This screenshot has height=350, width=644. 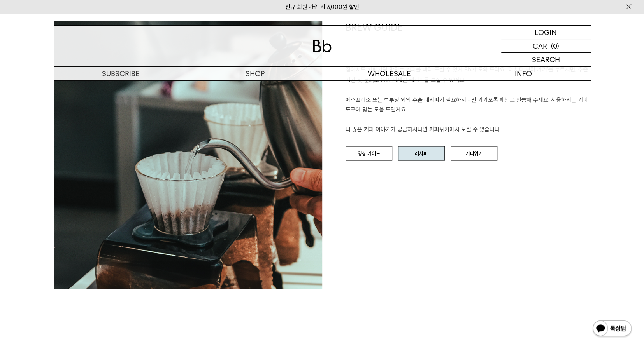 What do you see at coordinates (422, 154) in the screenshot?
I see `a: 레시피` at bounding box center [422, 154].